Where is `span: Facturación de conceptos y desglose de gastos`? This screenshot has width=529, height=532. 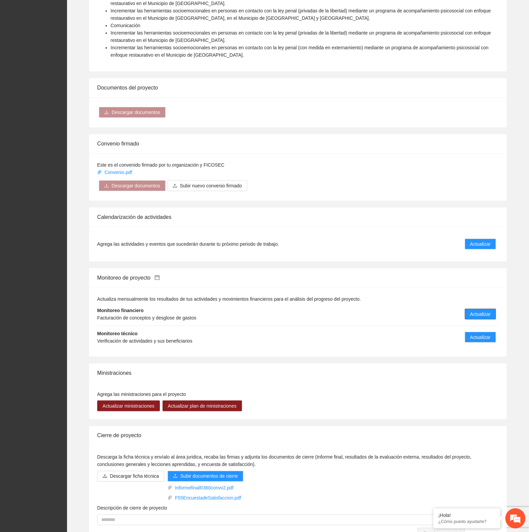
span: Facturación de conceptos y desglose de gastos is located at coordinates (147, 318).